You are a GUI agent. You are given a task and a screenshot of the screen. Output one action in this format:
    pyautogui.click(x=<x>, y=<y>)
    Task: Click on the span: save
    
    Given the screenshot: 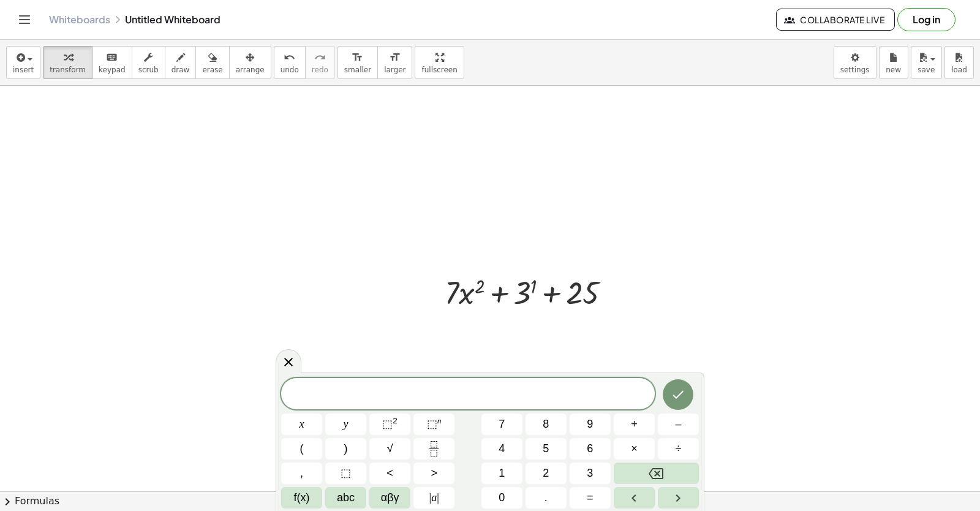 What is the action you would take?
    pyautogui.click(x=926, y=70)
    